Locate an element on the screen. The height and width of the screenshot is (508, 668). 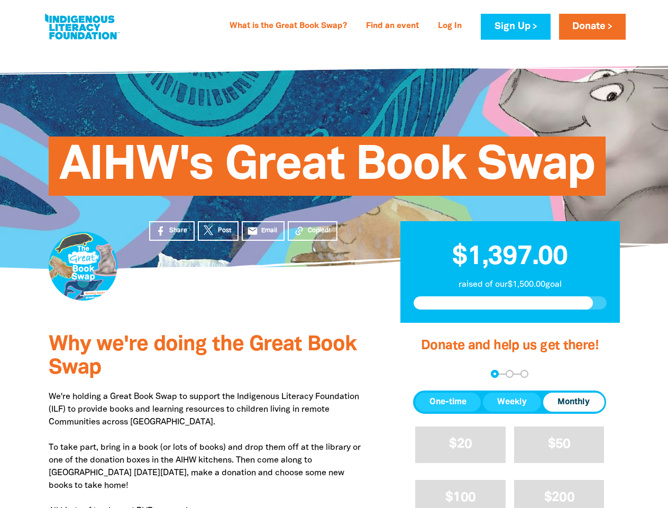
span: Post is located at coordinates (224, 230).